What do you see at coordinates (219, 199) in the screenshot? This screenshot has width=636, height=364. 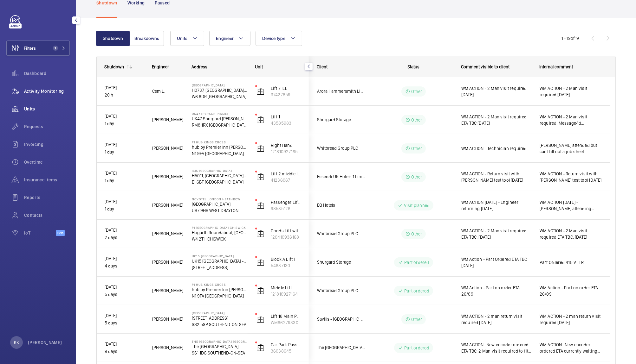 I see `p: NOVOTEL LONDON HEATHROW` at bounding box center [219, 199].